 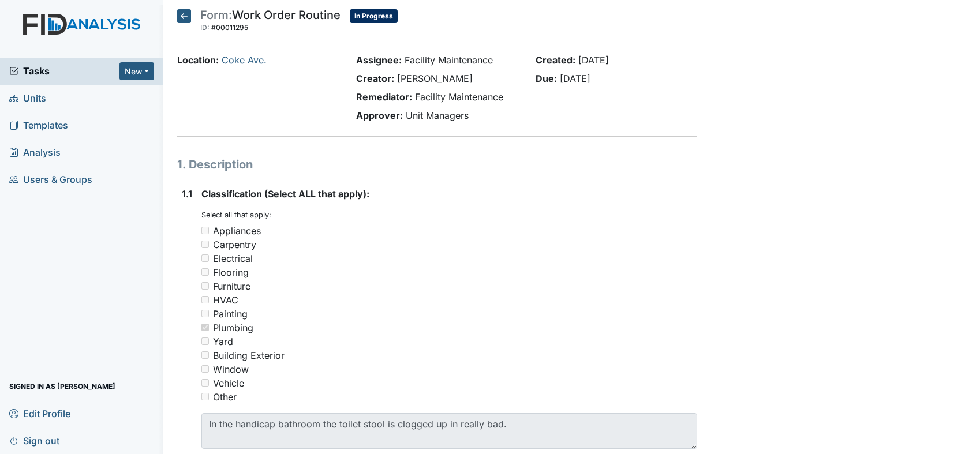 I want to click on span: Form:, so click(x=215, y=15).